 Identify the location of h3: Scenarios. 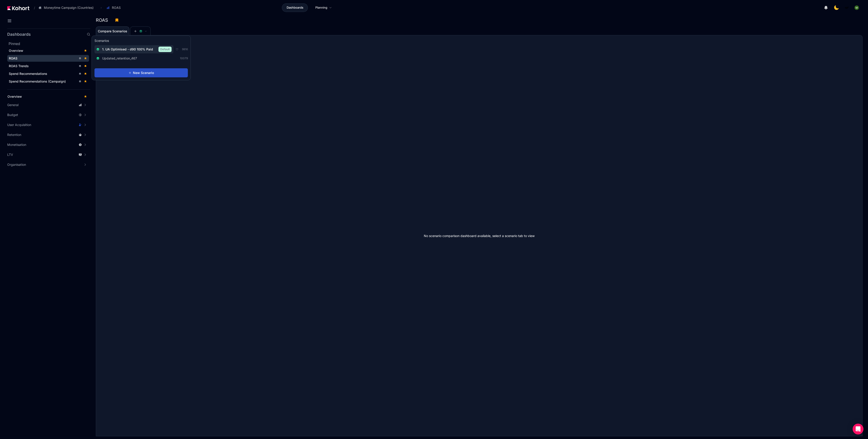
(102, 41).